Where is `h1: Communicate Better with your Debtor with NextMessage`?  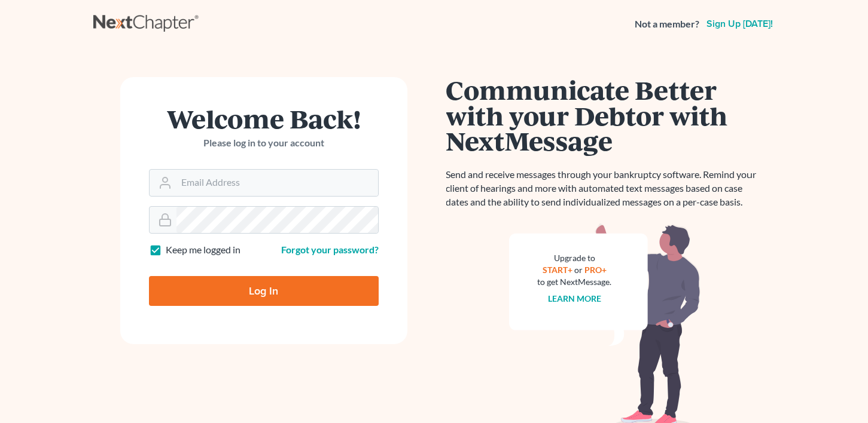
h1: Communicate Better with your Debtor with NextMessage is located at coordinates (604, 115).